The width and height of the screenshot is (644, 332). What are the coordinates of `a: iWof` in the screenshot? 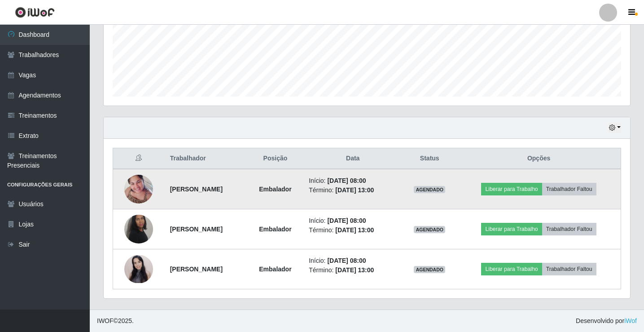 It's located at (631, 321).